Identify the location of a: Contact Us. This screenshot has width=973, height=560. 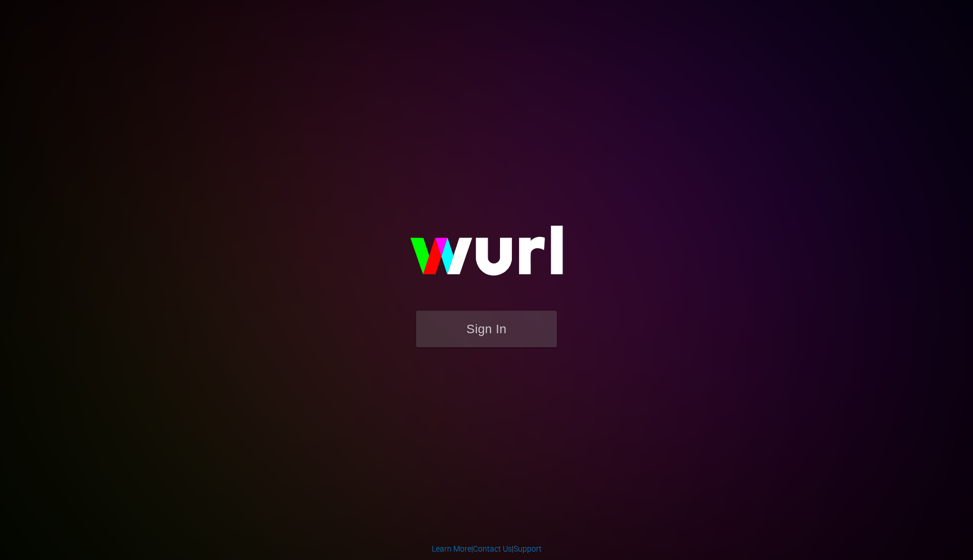
(492, 549).